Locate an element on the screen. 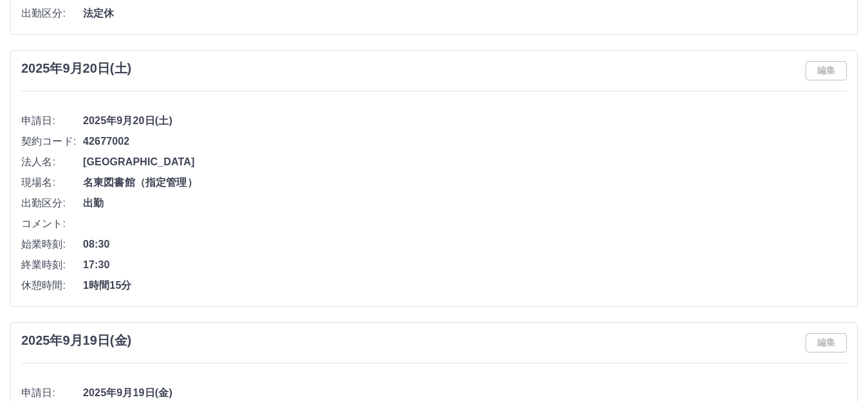  span: 法人名: is located at coordinates (52, 162).